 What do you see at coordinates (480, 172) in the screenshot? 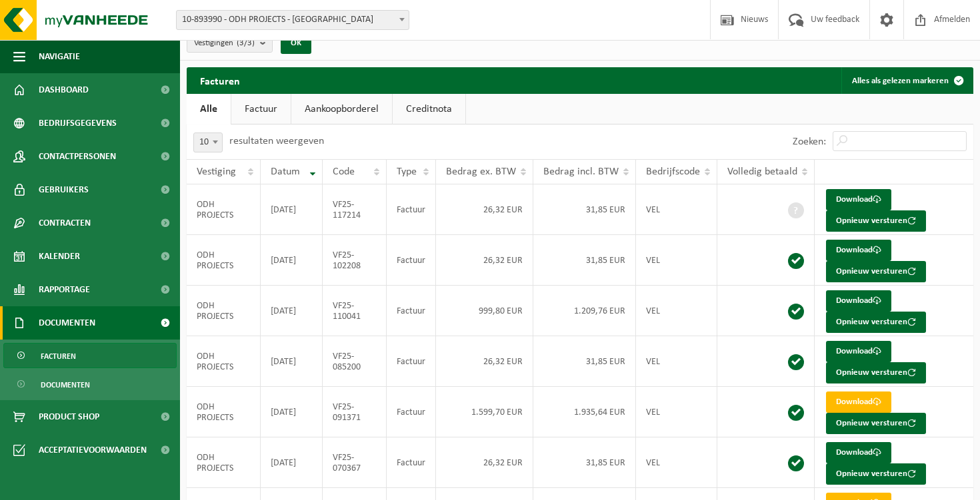
I see `span: Bedrag ex. BTW` at bounding box center [480, 172].